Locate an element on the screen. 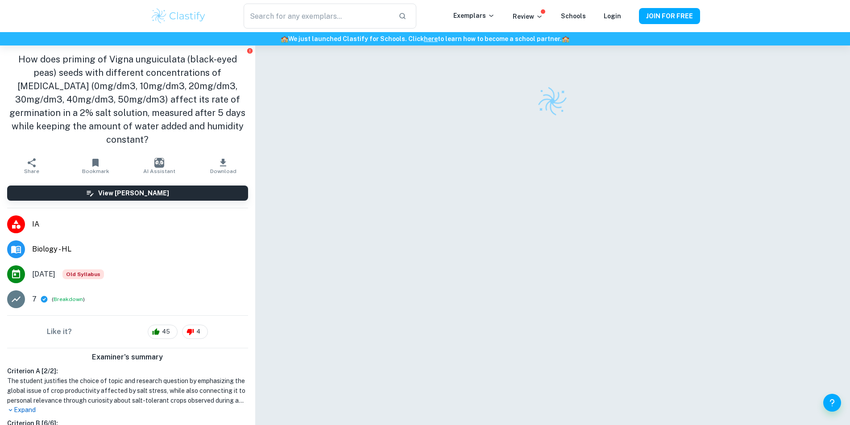  button: Download is located at coordinates (223, 166).